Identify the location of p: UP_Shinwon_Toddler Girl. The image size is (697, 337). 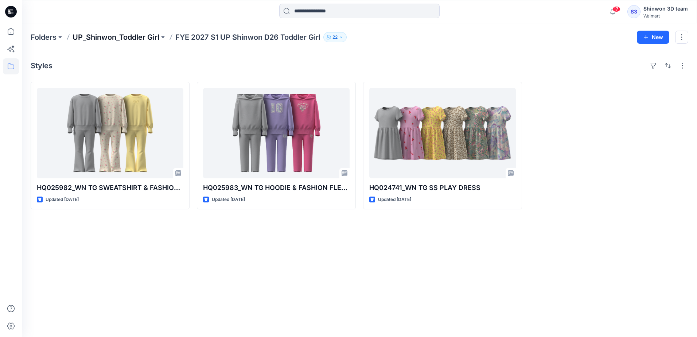
(116, 37).